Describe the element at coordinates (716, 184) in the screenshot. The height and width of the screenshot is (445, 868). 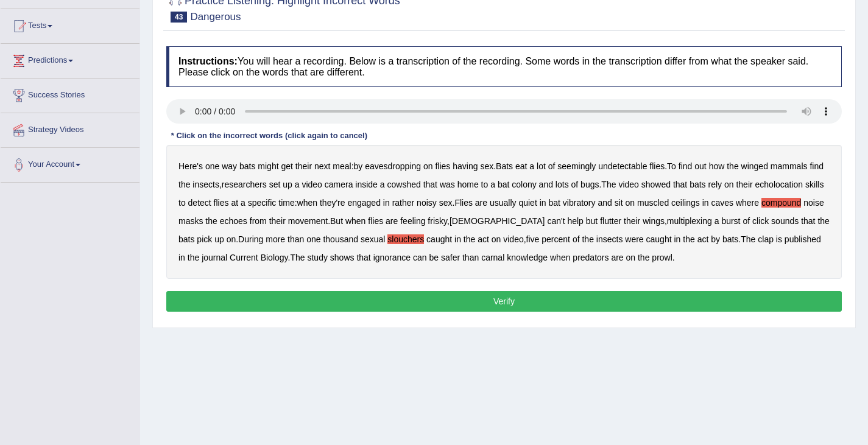
I see `b: rely` at that location.